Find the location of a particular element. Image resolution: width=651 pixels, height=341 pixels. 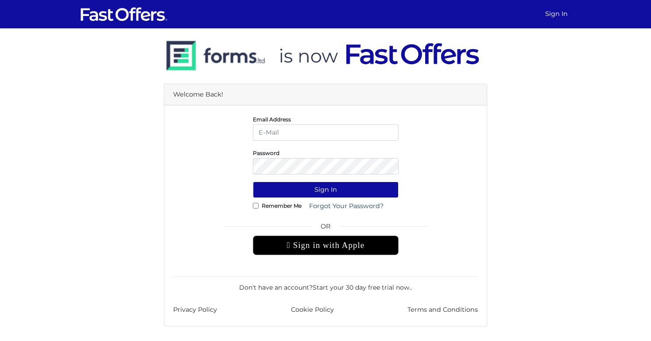

label: Password is located at coordinates (266, 153).